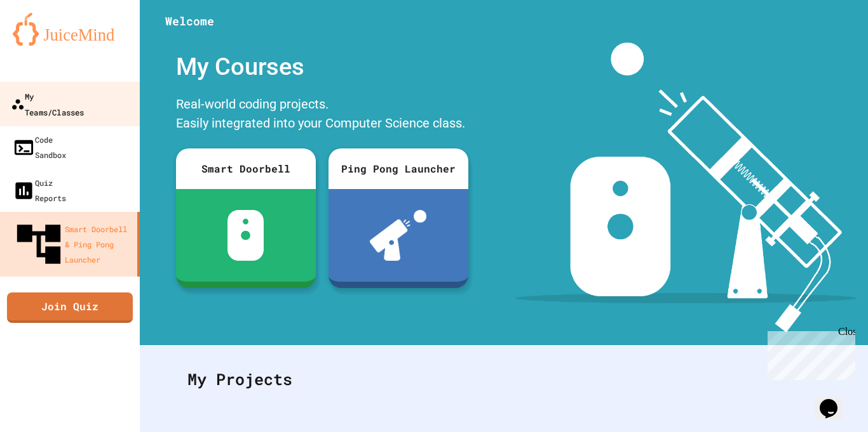 Image resolution: width=868 pixels, height=432 pixels. Describe the element at coordinates (39, 190) in the screenshot. I see `div: Quiz Reports` at that location.